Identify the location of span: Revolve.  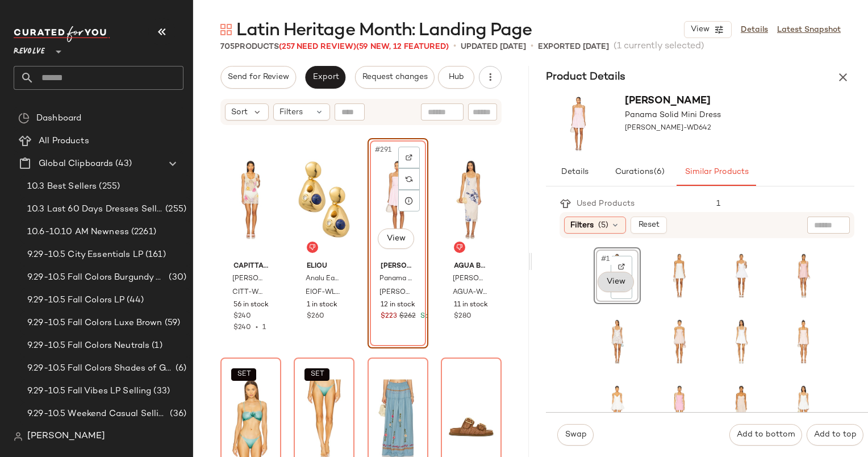
(29, 49).